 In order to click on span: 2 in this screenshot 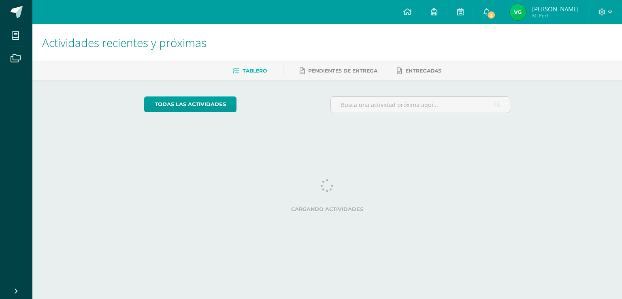, I will do `click(491, 15)`.